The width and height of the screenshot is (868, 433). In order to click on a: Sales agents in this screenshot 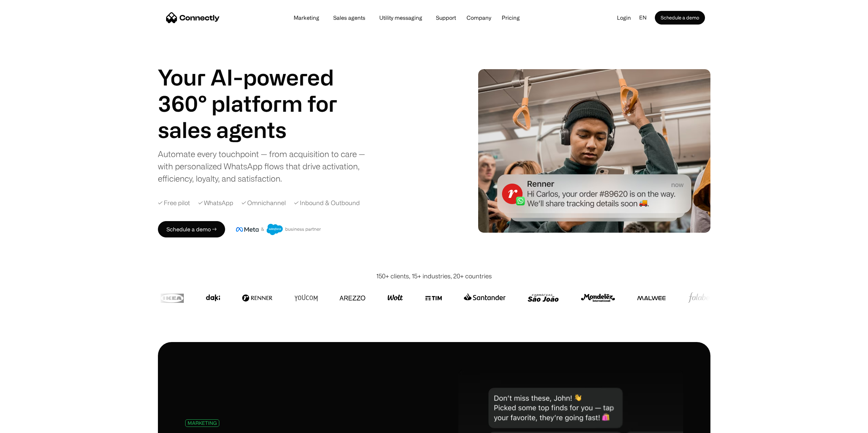, I will do `click(349, 17)`.